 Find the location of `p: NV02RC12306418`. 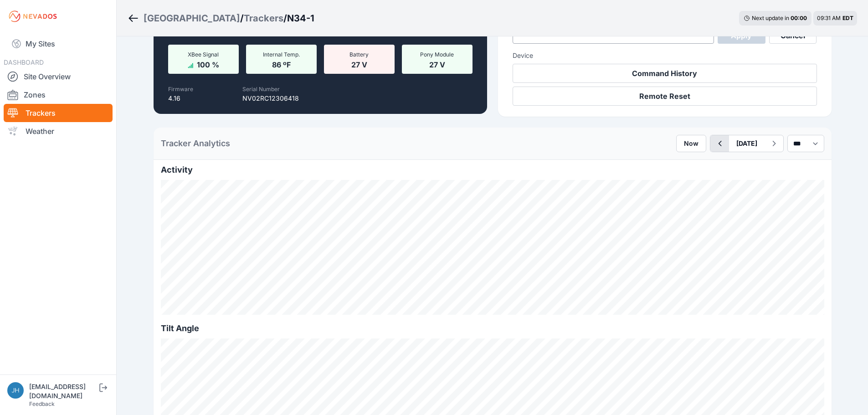

p: NV02RC12306418 is located at coordinates (271, 99).